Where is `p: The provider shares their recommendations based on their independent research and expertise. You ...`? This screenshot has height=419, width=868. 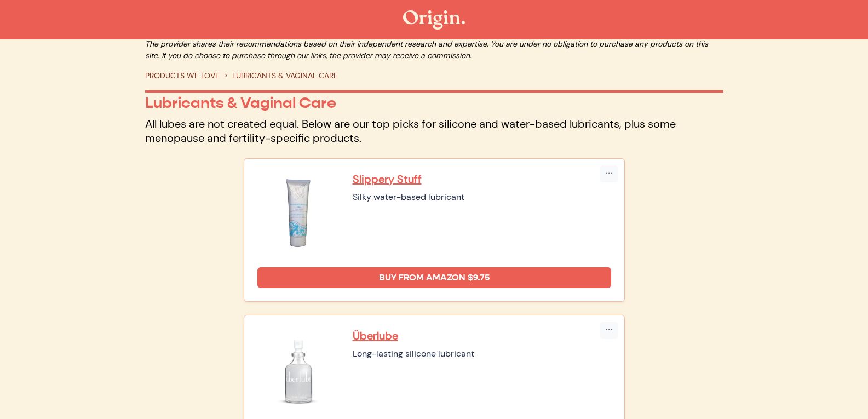 p: The provider shares their recommendations based on their independent research and expertise. You ... is located at coordinates (434, 50).